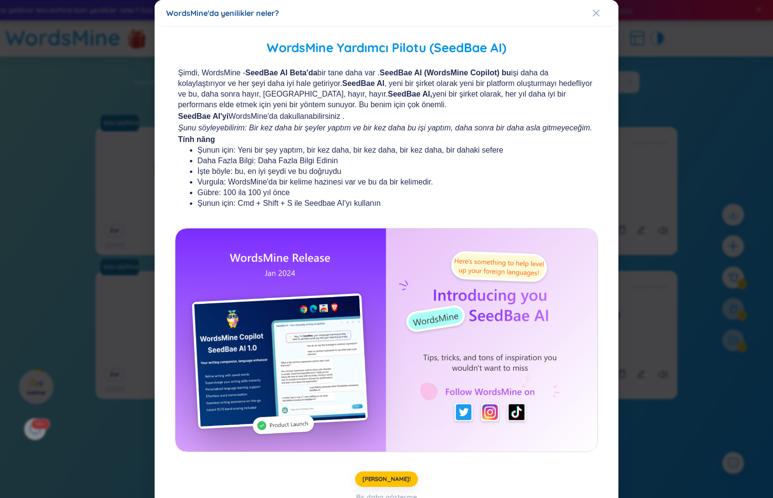  Describe the element at coordinates (363, 83) in the screenshot. I see `font: SeedBae AI` at that location.